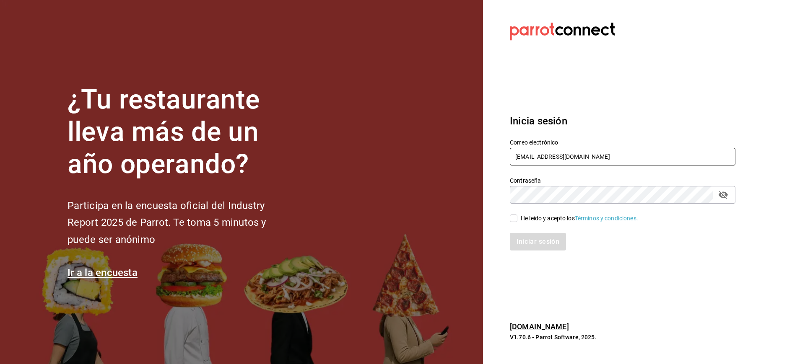 Image resolution: width=805 pixels, height=364 pixels. What do you see at coordinates (622, 337) in the screenshot?
I see `p: V1.70.6 - Parrot Software, 2025.` at bounding box center [622, 337].